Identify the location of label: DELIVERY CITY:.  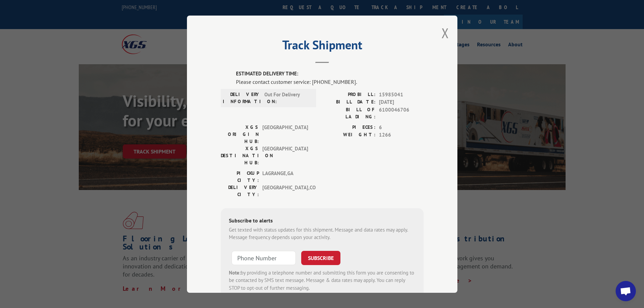
(240, 191).